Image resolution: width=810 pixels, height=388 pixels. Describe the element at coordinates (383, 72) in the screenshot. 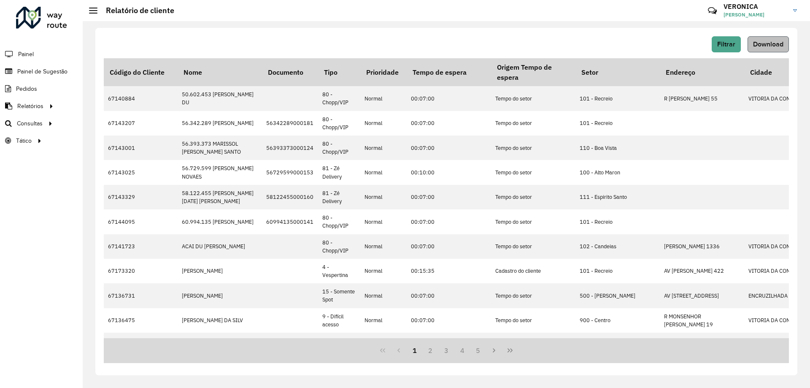

I see `th: Prioridade` at that location.